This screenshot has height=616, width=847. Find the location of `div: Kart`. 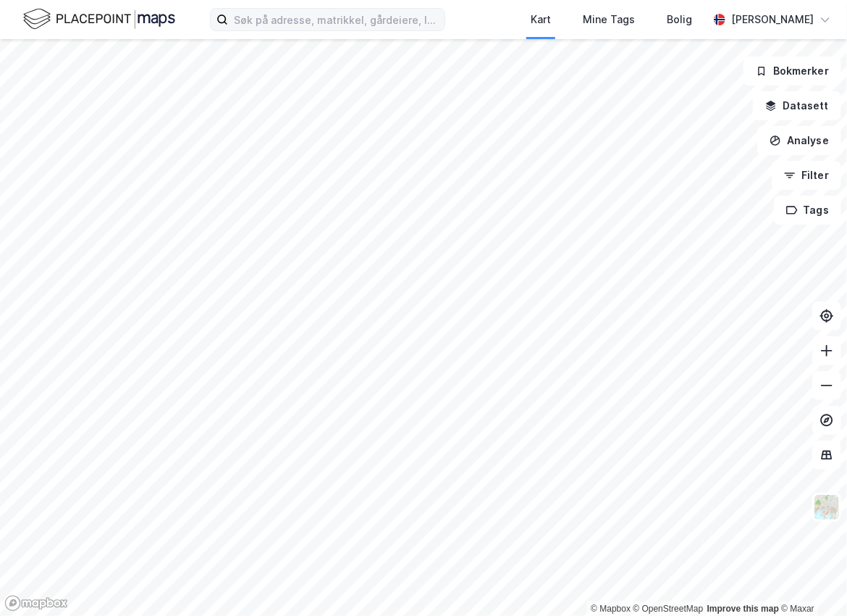

div: Kart is located at coordinates (541, 20).